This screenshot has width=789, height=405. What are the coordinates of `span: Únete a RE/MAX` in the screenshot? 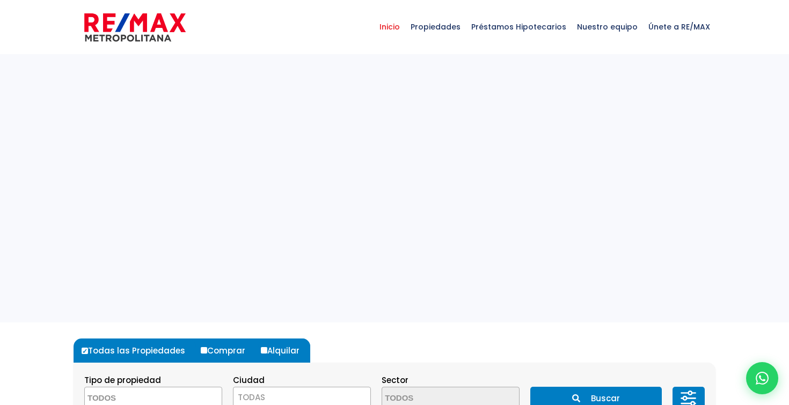 It's located at (679, 27).